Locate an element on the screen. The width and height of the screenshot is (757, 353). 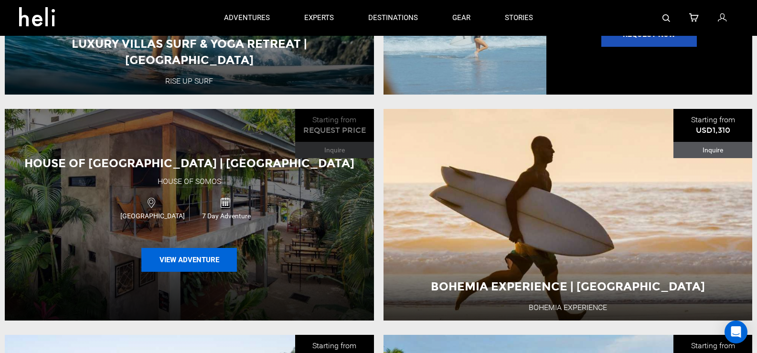
img: search-bar-icon.svg is located at coordinates (666, 18).